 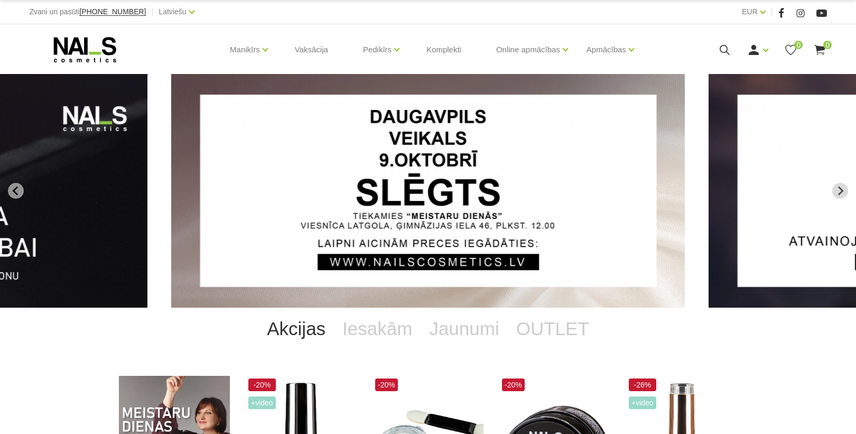 What do you see at coordinates (16, 191) in the screenshot?
I see `button: Go to last slide` at bounding box center [16, 191].